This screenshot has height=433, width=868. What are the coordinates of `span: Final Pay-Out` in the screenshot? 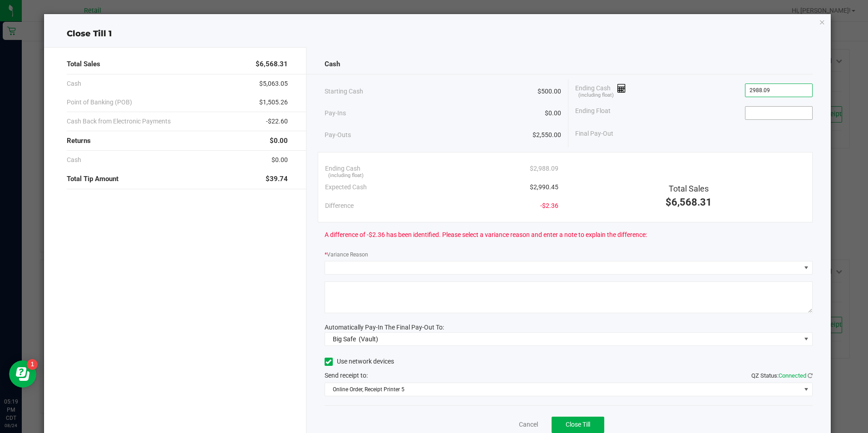 It's located at (595, 133).